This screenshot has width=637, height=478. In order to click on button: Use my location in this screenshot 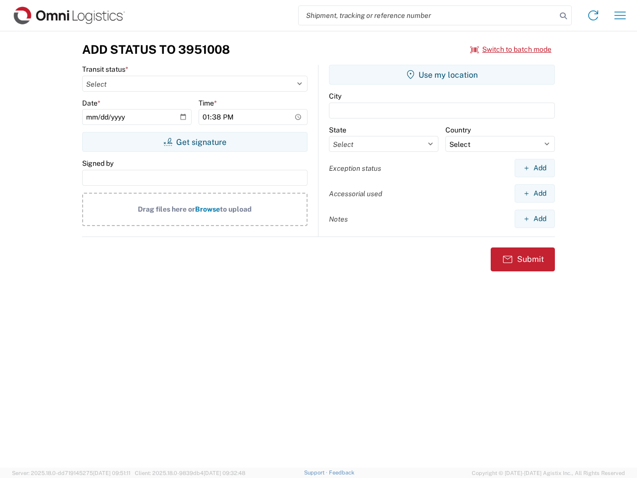, I will do `click(442, 75)`.